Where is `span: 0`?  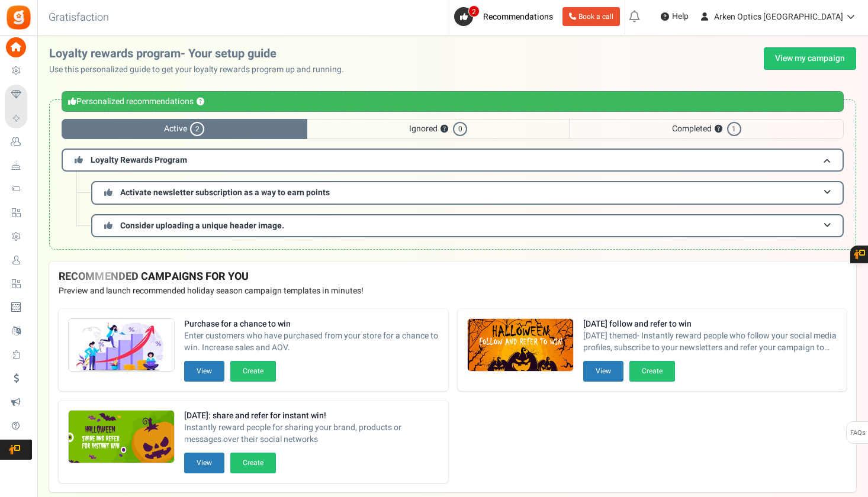 span: 0 is located at coordinates (460, 129).